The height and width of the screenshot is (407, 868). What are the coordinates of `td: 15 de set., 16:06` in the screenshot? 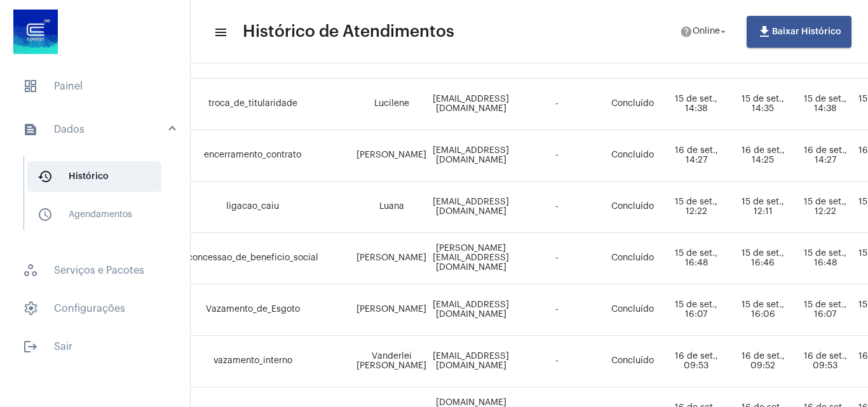 It's located at (762, 310).